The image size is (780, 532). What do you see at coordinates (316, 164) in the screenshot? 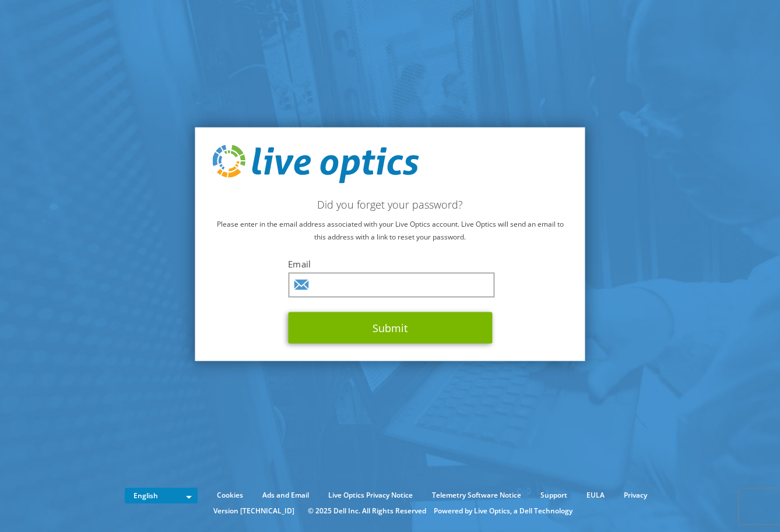
I see `img: live_optics_svg.svg` at bounding box center [316, 164].